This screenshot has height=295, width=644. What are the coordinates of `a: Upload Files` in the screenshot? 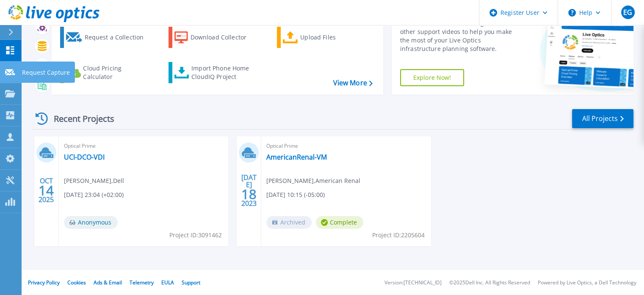 It's located at (324, 37).